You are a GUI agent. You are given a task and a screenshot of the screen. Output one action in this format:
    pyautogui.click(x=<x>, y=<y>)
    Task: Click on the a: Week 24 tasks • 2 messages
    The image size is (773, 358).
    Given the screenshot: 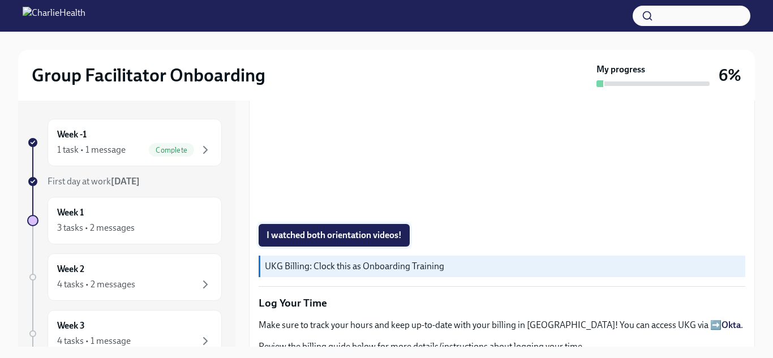 What is the action you would take?
    pyautogui.click(x=125, y=277)
    